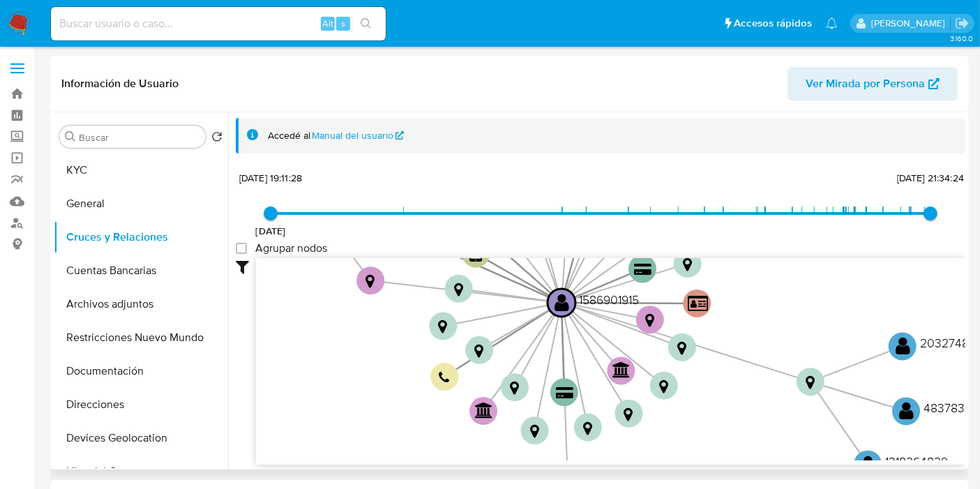  Describe the element at coordinates (343, 23) in the screenshot. I see `span: s` at that location.